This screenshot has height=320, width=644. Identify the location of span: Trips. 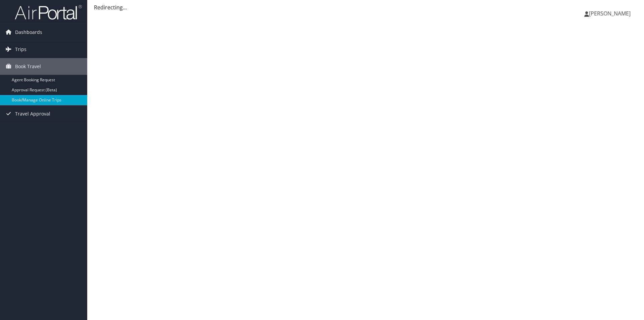
(21, 49).